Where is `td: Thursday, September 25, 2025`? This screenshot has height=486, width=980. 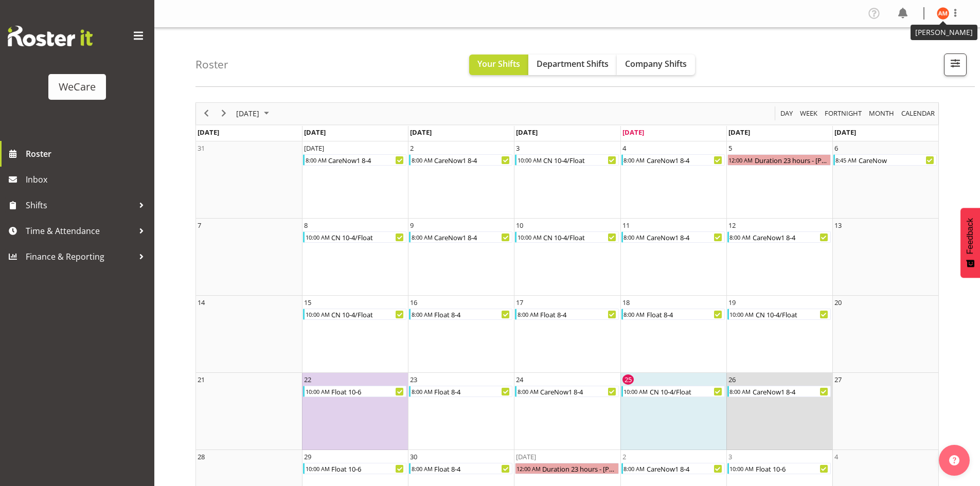 td: Thursday, September 25, 2025 is located at coordinates (674, 411).